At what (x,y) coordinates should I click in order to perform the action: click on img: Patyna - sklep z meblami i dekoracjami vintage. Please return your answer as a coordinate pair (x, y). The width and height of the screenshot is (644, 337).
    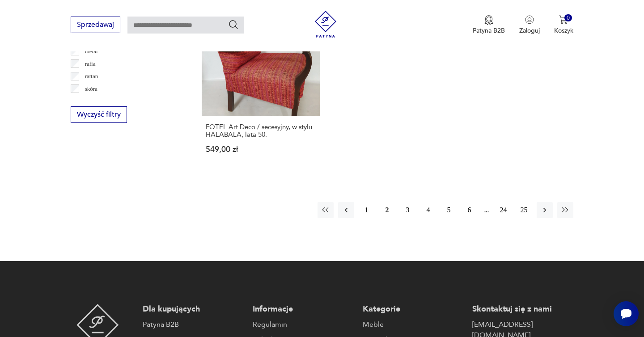
    Looking at the image, I should click on (326, 24).